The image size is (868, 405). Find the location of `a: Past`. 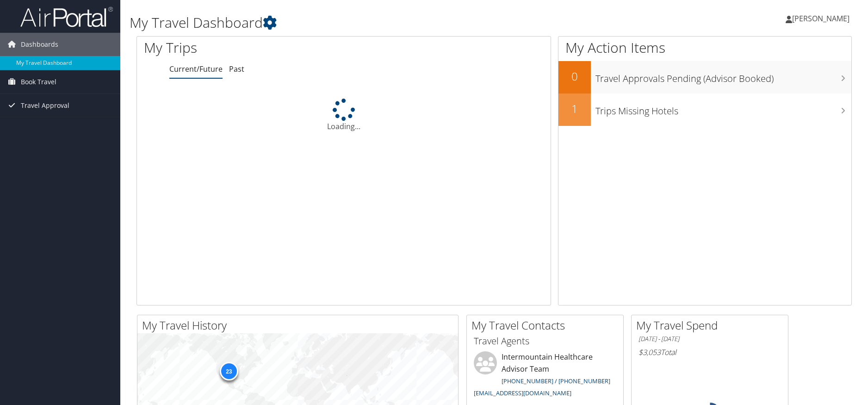

a: Past is located at coordinates (237, 69).